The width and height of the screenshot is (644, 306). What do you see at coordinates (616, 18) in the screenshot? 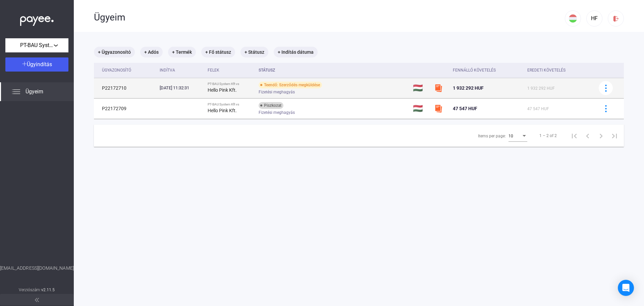
I see `img: logout-red` at bounding box center [616, 18].